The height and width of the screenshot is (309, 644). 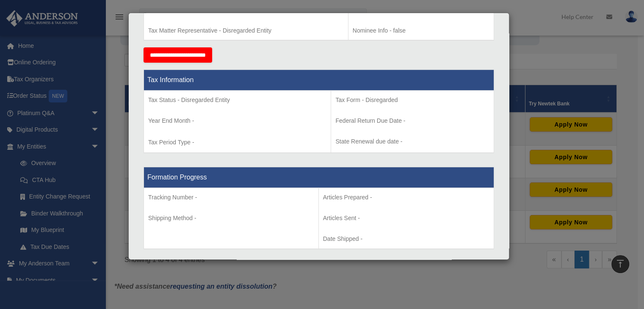 I want to click on p: Federal Return Due Date -, so click(x=412, y=121).